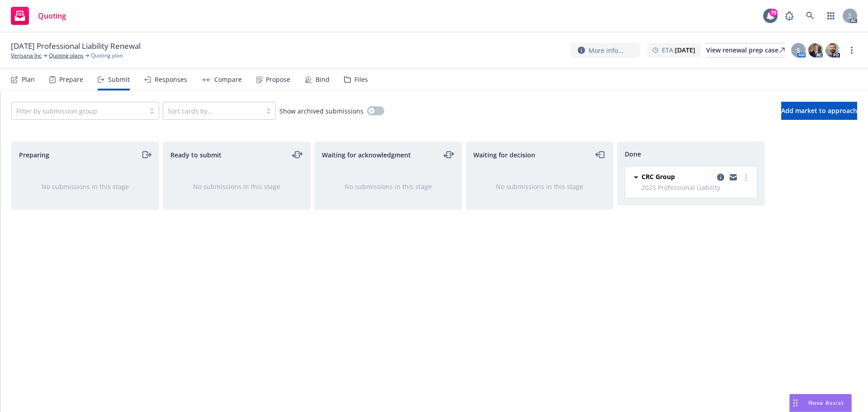 This screenshot has width=868, height=412. I want to click on div: Prepare, so click(71, 79).